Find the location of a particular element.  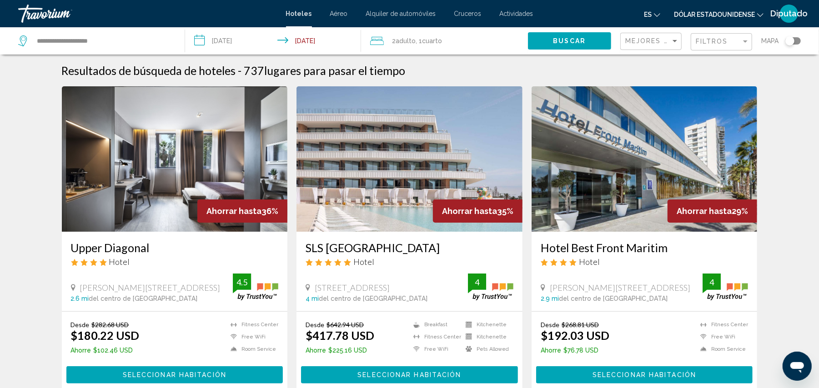

a: Upper Diagonal is located at coordinates (175, 248).